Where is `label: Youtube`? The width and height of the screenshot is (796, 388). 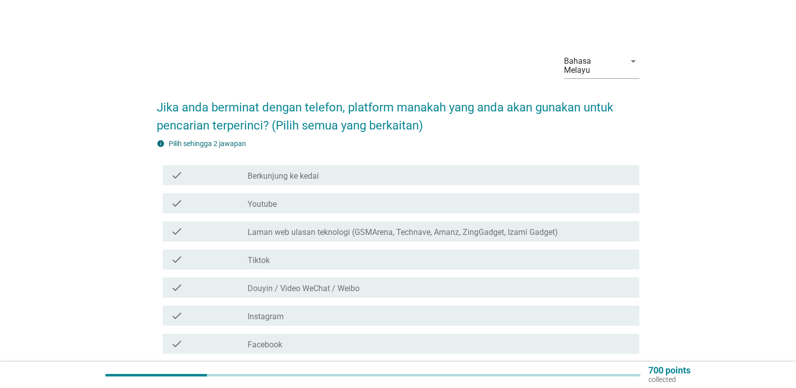 label: Youtube is located at coordinates (262, 204).